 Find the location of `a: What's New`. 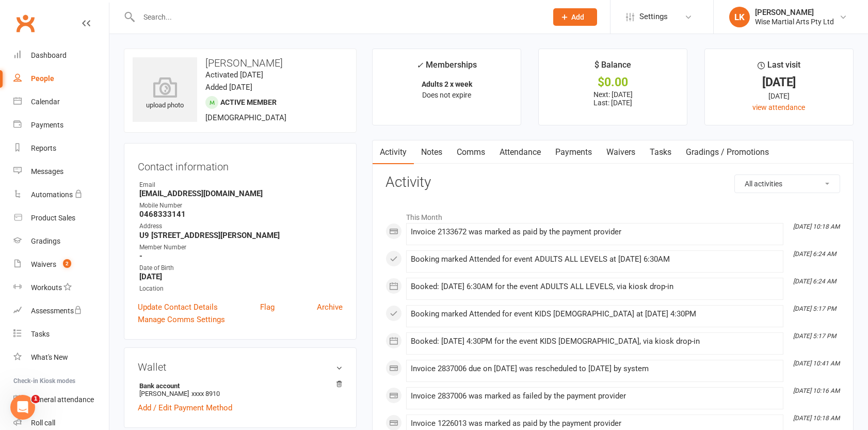

a: What's New is located at coordinates (61, 357).